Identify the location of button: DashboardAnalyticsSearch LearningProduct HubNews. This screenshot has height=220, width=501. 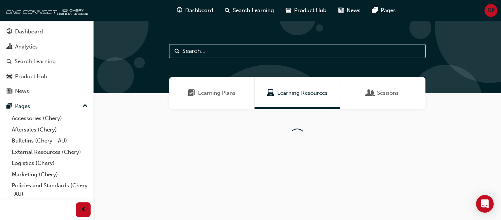
(47, 61).